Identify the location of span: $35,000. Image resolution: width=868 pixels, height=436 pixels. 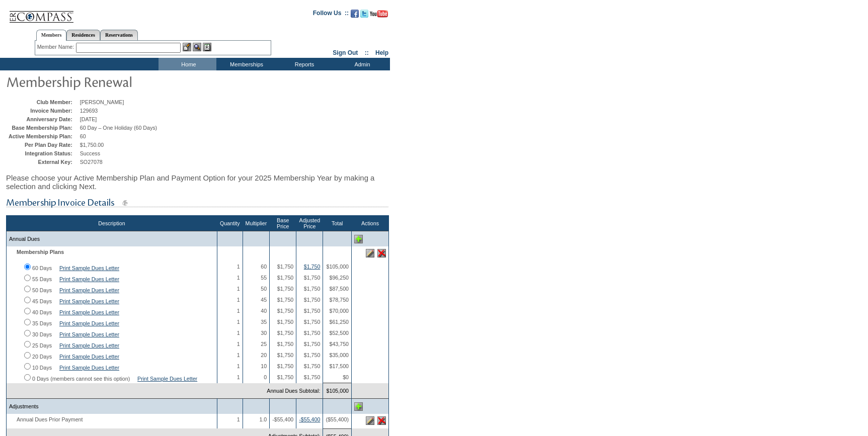
(339, 355).